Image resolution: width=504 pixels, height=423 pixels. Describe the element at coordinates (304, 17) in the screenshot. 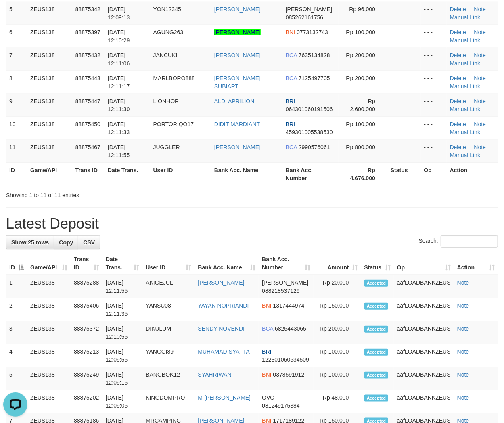

I see `span: Copy 085262161756 to clipboard` at that location.